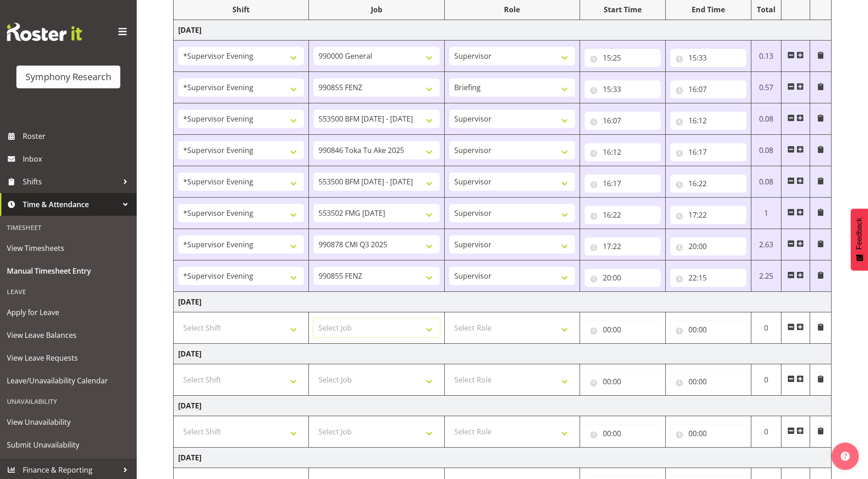 The width and height of the screenshot is (868, 479). What do you see at coordinates (512, 10) in the screenshot?
I see `div: Role` at bounding box center [512, 10].